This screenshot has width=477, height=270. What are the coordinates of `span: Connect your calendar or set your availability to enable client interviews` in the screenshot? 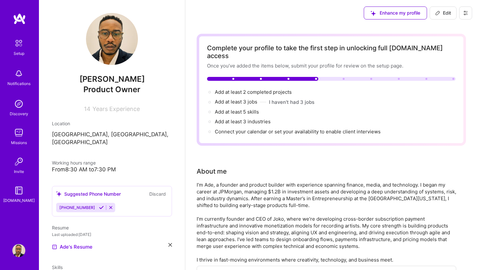 It's located at (298, 131).